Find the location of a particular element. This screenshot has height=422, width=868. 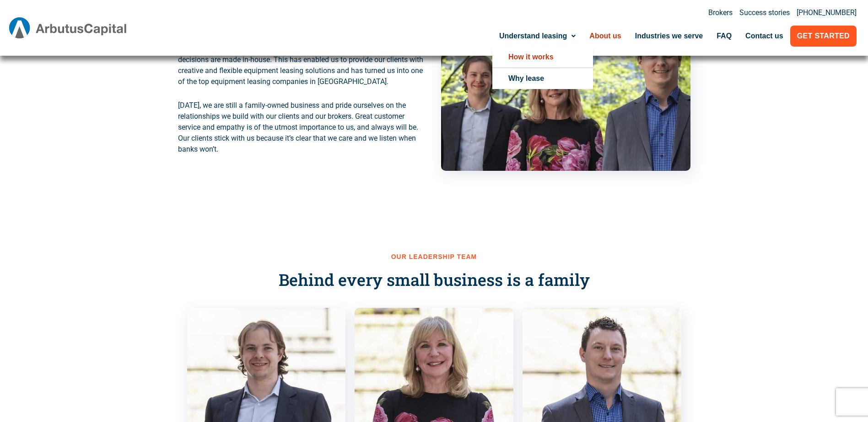

a: Brokers is located at coordinates (720, 13).